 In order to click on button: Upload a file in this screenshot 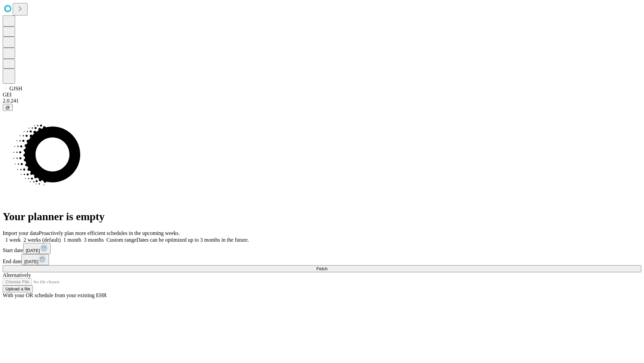, I will do `click(18, 289)`.